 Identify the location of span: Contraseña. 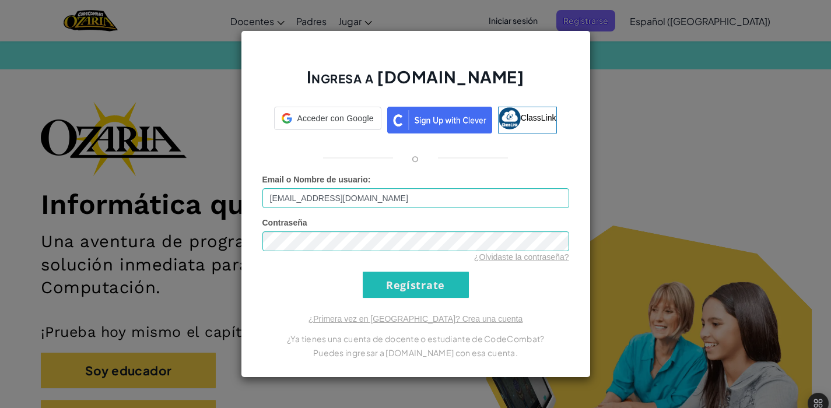
(285, 223).